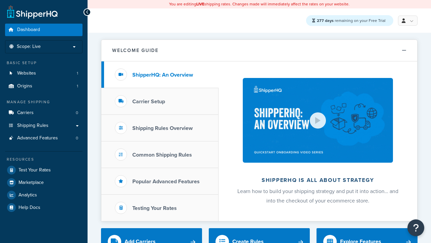 This screenshot has width=431, height=243. I want to click on a: Advanced Features0, so click(44, 138).